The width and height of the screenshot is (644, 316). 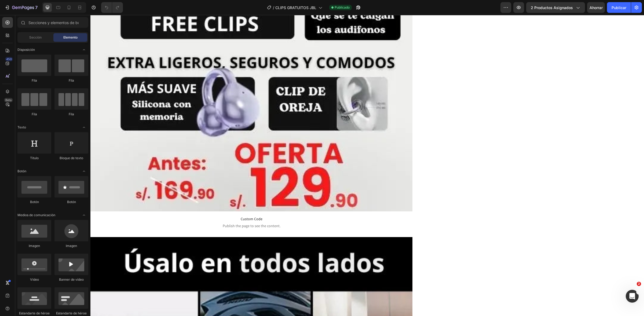 What do you see at coordinates (618, 8) in the screenshot?
I see `font: Publicar` at bounding box center [618, 8].